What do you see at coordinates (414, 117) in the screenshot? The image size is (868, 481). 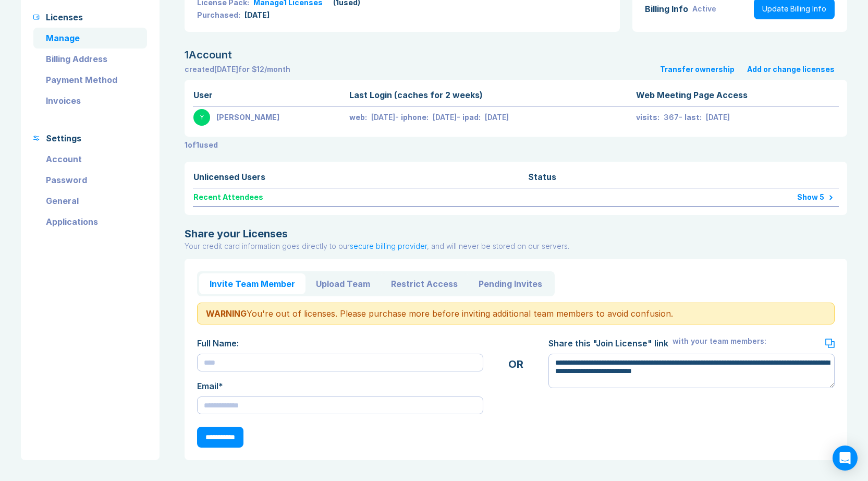 I see `span: iphone:` at bounding box center [414, 117].